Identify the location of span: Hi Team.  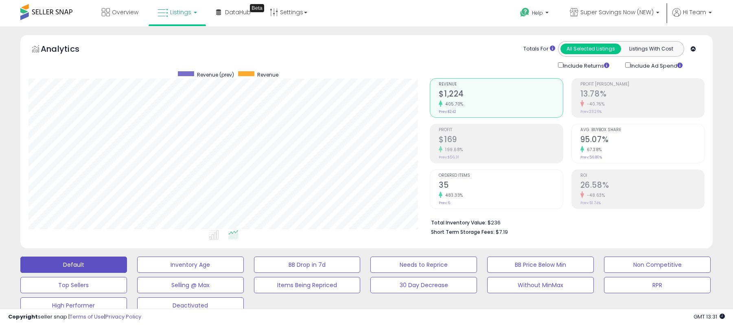
(694, 12).